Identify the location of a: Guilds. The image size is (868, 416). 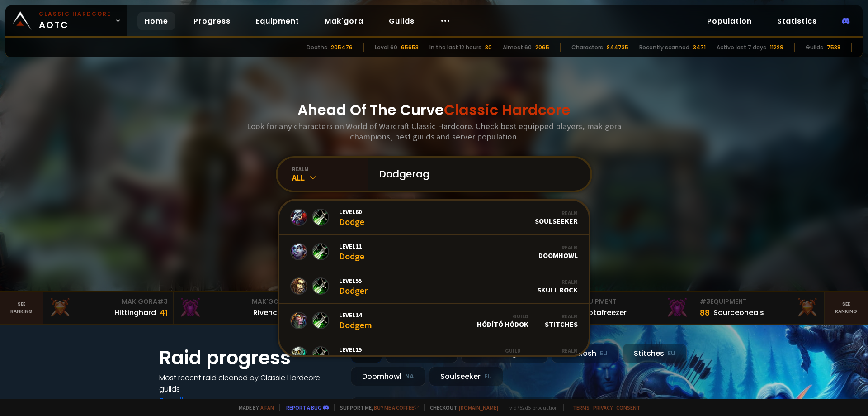
(401, 21).